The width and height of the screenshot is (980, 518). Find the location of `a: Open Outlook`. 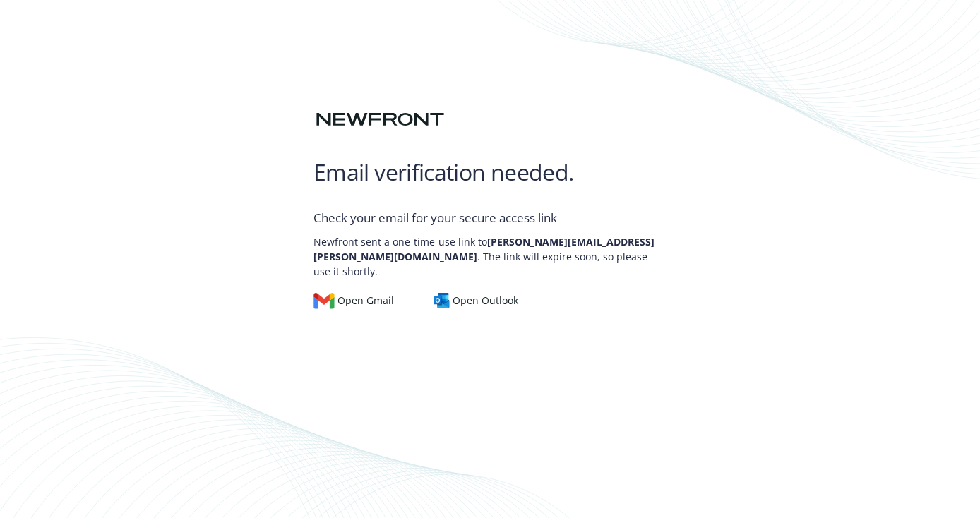

a: Open Outlook is located at coordinates (482, 301).